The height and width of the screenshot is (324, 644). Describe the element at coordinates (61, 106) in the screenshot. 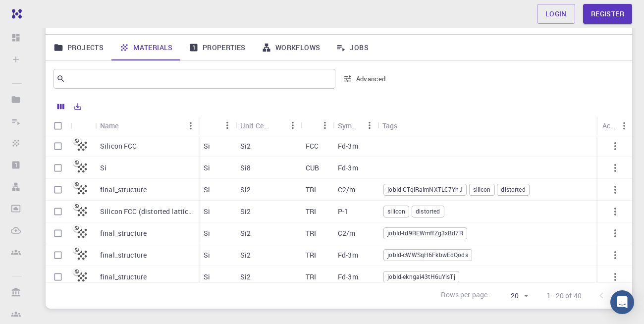

I see `button: Columns` at that location.